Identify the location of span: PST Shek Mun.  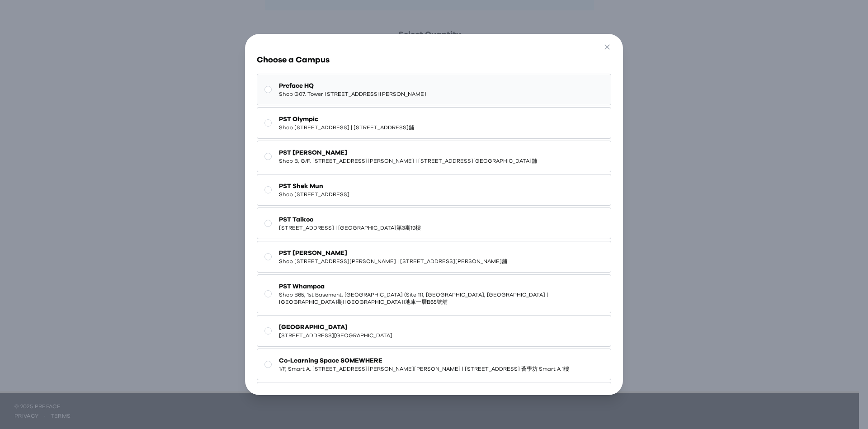
(314, 187).